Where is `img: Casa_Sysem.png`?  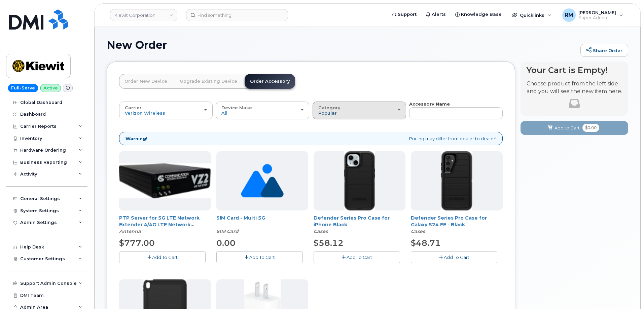 img: Casa_Sysem.png is located at coordinates (165, 181).